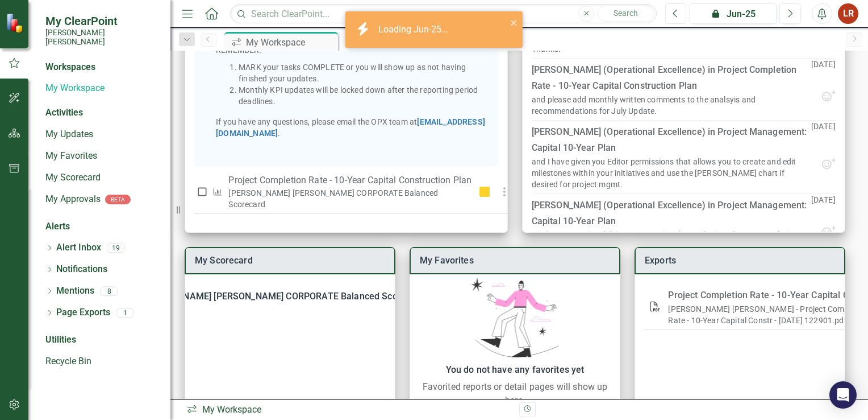  I want to click on div: Favorited reports or detail pages will show up here., so click(515, 393).